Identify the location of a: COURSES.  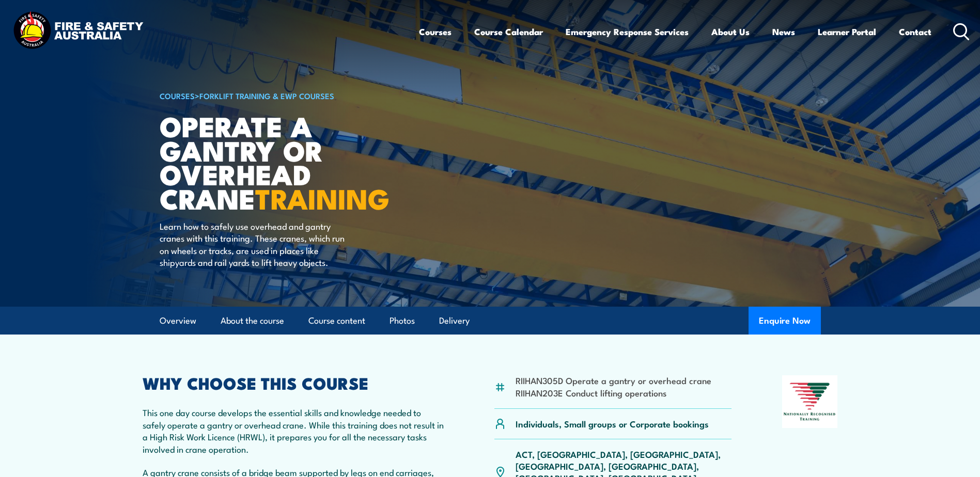
(177, 95).